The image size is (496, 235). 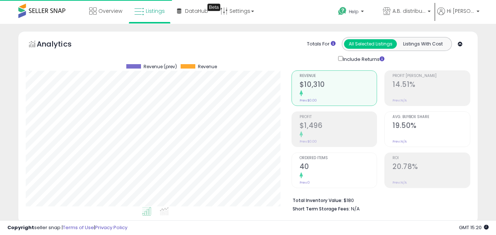 What do you see at coordinates (423, 44) in the screenshot?
I see `button: Listings With Cost` at bounding box center [423, 44].